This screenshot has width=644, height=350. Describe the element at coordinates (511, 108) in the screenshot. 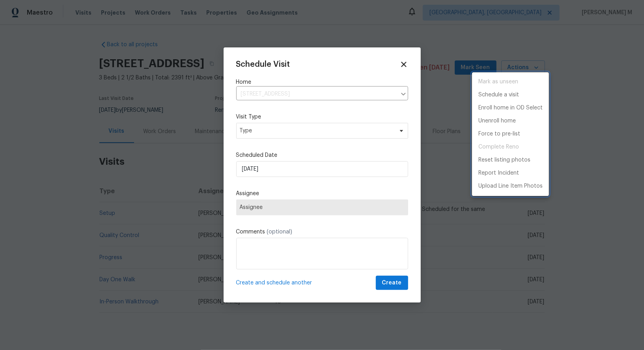

I see `p: Enroll home in OD Select` at that location.